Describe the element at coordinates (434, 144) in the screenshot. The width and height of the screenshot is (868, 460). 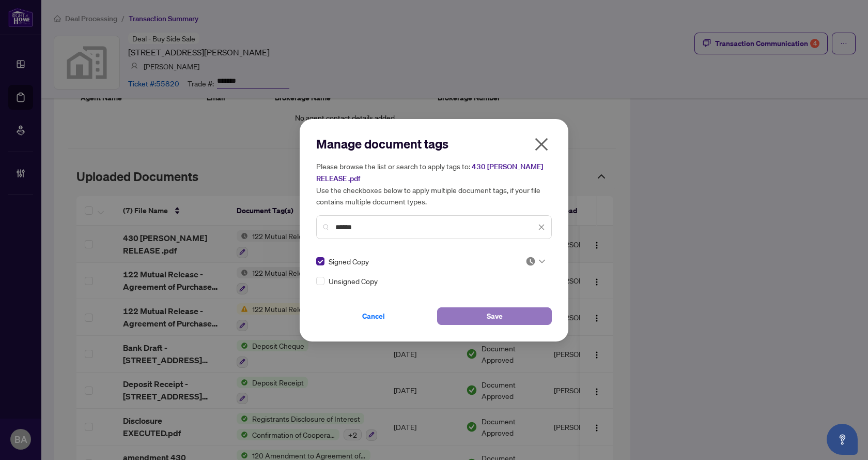
I see `h2: Manage document tags` at that location.